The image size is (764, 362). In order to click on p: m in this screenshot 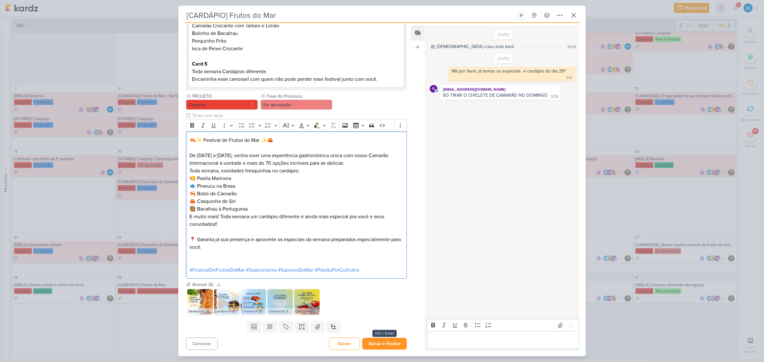, I will do `click(433, 89)`.